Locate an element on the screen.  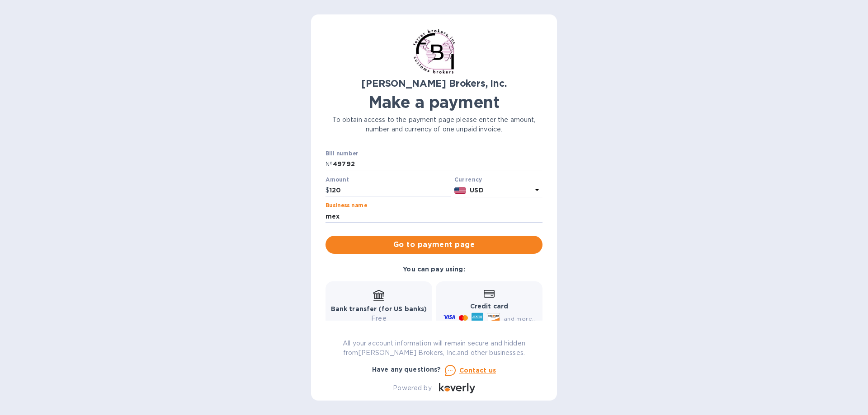
label: Bill number is located at coordinates (342, 154).